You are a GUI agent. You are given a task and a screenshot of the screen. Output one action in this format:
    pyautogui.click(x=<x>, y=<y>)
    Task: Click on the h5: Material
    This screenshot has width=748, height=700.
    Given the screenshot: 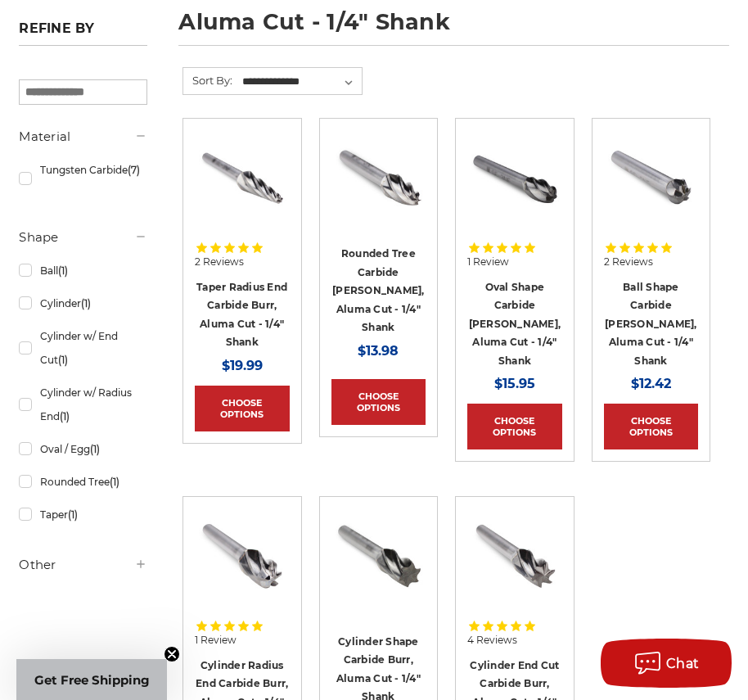 What is the action you would take?
    pyautogui.click(x=83, y=137)
    